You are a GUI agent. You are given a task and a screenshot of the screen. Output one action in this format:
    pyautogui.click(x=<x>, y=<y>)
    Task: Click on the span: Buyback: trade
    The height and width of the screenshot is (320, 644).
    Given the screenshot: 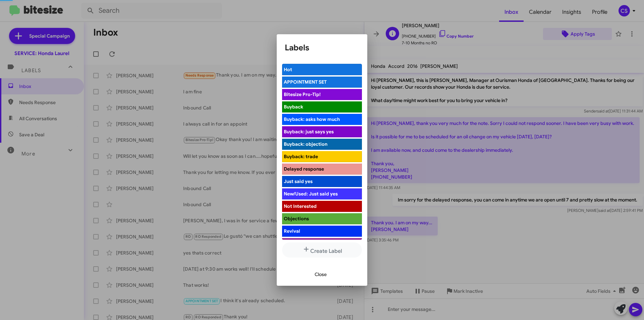 What is the action you would take?
    pyautogui.click(x=301, y=157)
    